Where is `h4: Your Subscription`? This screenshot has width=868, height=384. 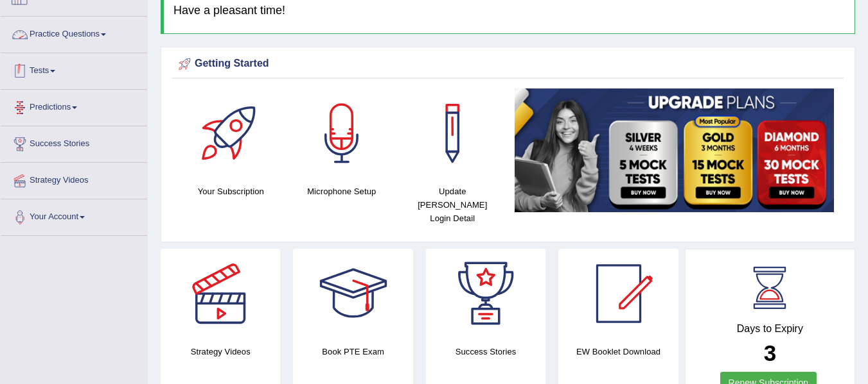 h4: Your Subscription is located at coordinates (230, 191).